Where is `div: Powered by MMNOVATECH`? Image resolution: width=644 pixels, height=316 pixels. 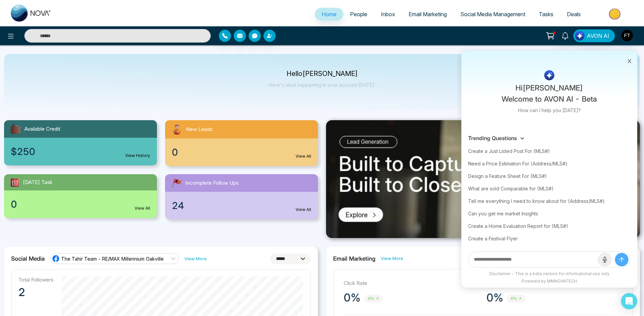 div: Powered by MMNOVATECH is located at coordinates (549, 282).